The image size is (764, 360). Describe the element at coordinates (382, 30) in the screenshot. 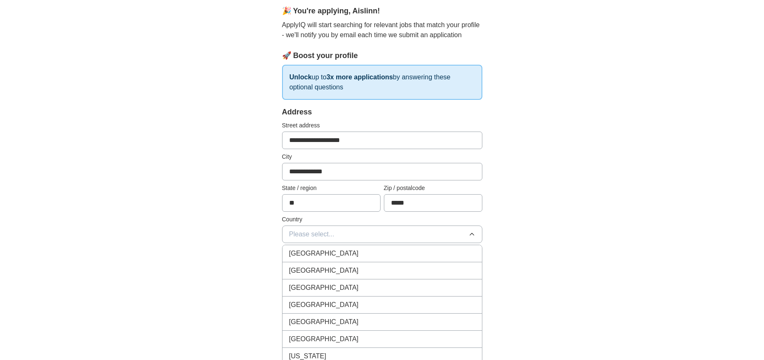

I see `p: ApplyIQ will start searching for relevant jobs that match your profile - we'll notify you by emai...` at that location.